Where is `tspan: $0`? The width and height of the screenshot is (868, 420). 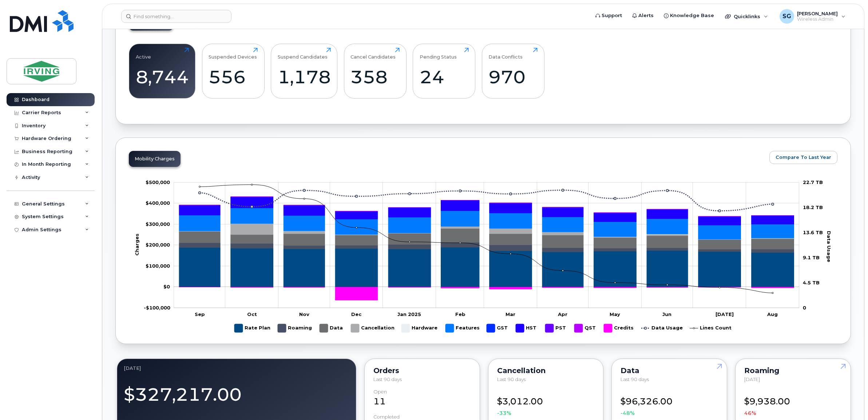 tspan: $0 is located at coordinates (166, 287).